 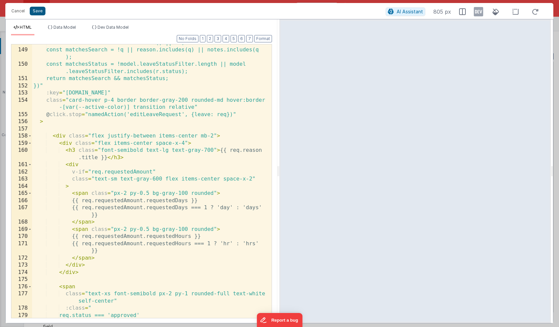 What do you see at coordinates (405, 12) in the screenshot?
I see `button: AI Assistant` at bounding box center [405, 12].